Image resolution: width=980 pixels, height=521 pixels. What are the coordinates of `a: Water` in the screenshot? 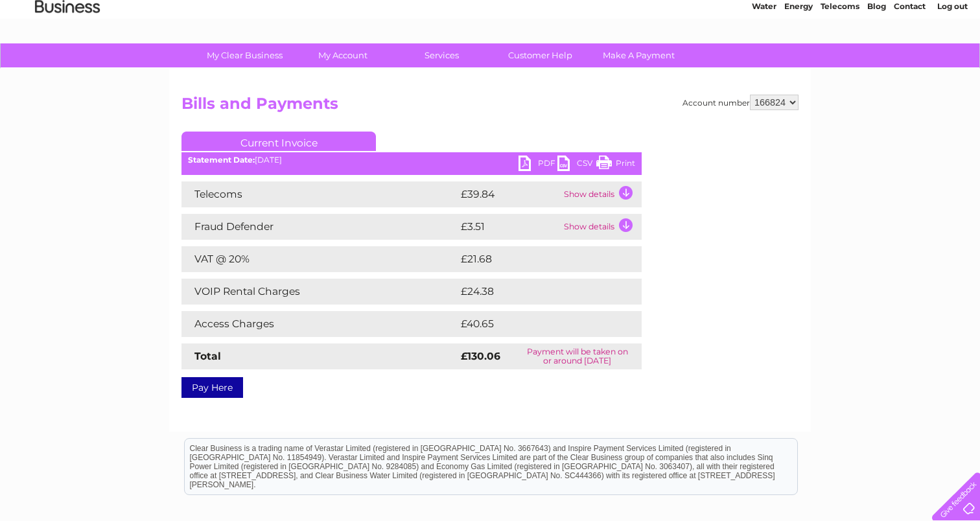 It's located at (764, 60).